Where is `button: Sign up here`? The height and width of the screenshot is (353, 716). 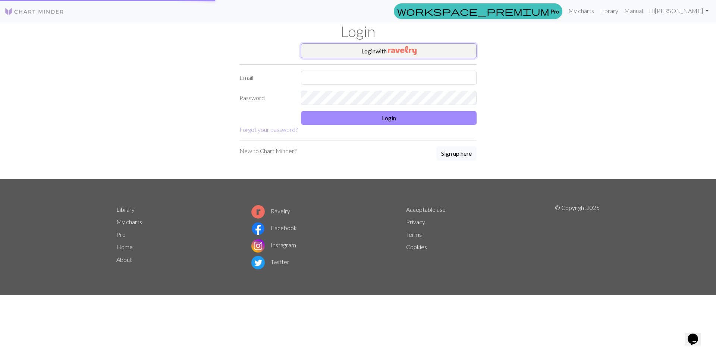 button: Sign up here is located at coordinates (457, 153).